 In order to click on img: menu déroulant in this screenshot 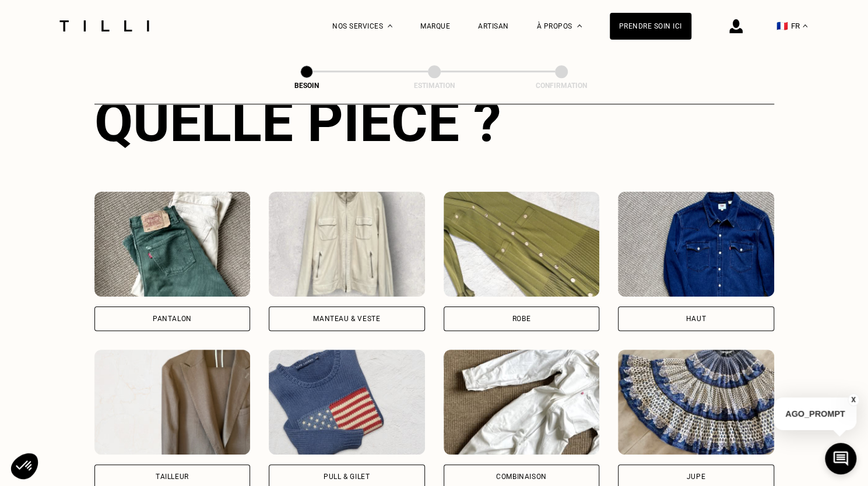, I will do `click(805, 26)`.